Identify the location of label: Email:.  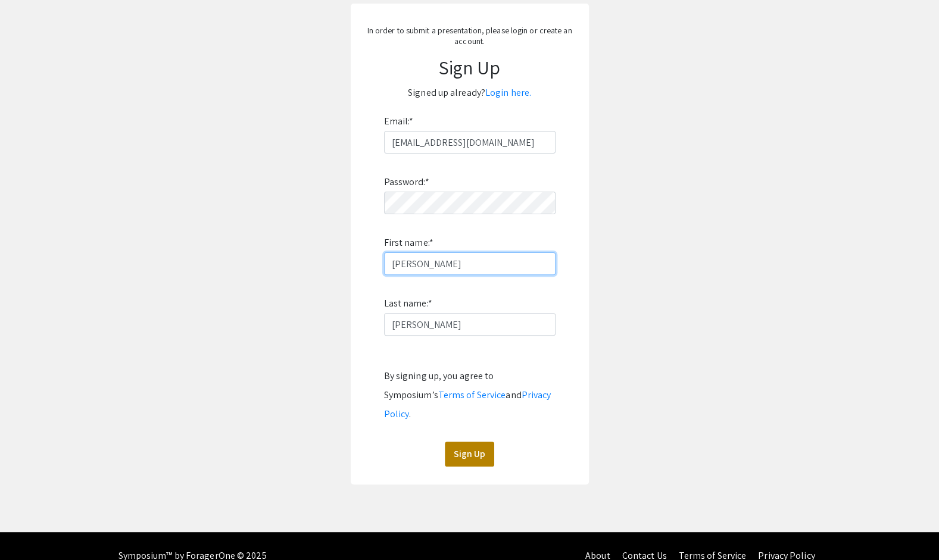
(399, 121).